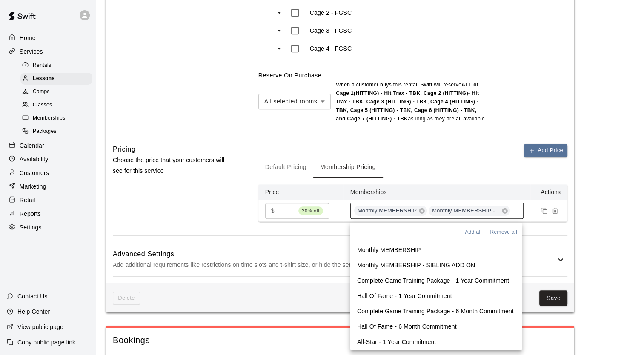 This screenshot has width=644, height=355. What do you see at coordinates (295, 101) in the screenshot?
I see `div: All selected rooms` at bounding box center [295, 101].